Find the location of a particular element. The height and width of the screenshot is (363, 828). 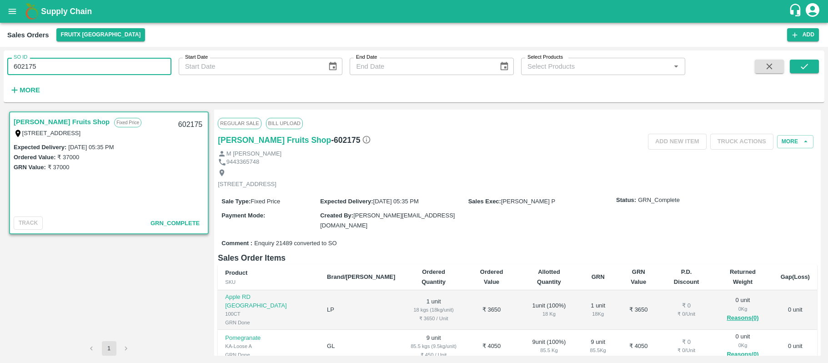

button: Add is located at coordinates (803, 35).